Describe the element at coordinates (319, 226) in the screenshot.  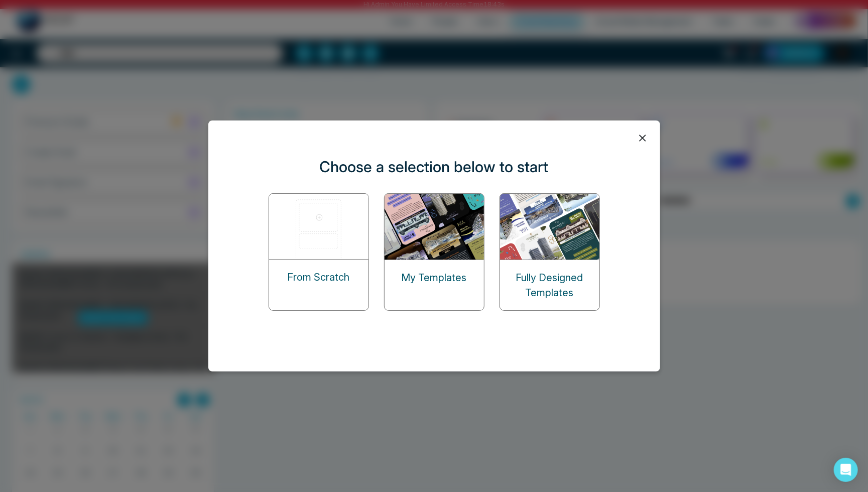
I see `img: start-from-scratch.png` at that location.